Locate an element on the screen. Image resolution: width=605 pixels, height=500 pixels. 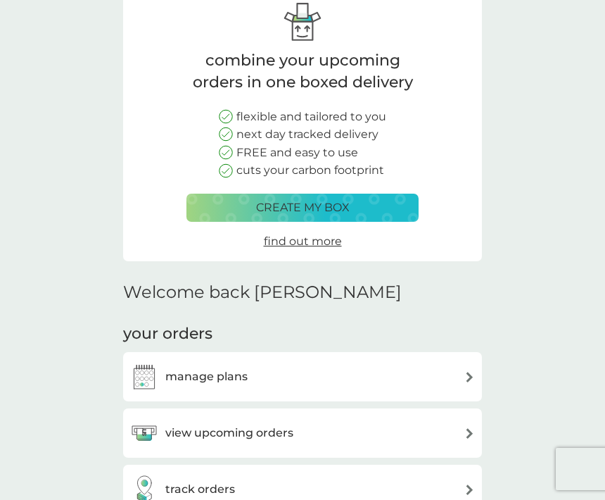
h3: your orders is located at coordinates (167, 334).